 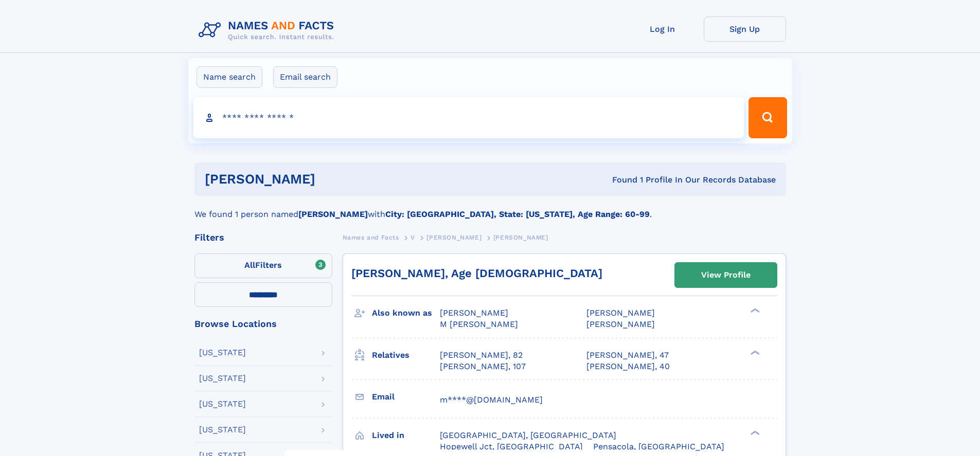 I want to click on h3: Lived in, so click(x=406, y=436).